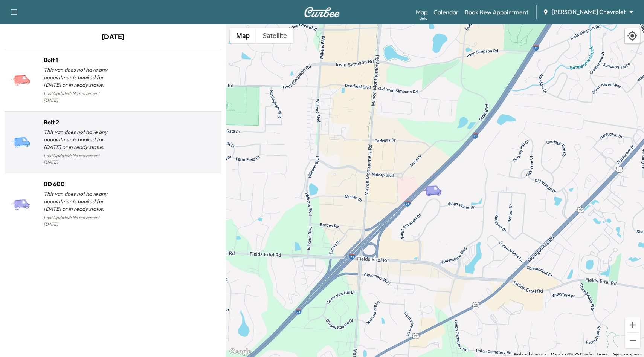 The image size is (644, 357). Describe the element at coordinates (531, 354) in the screenshot. I see `button: Keyboard shortcuts` at that location.